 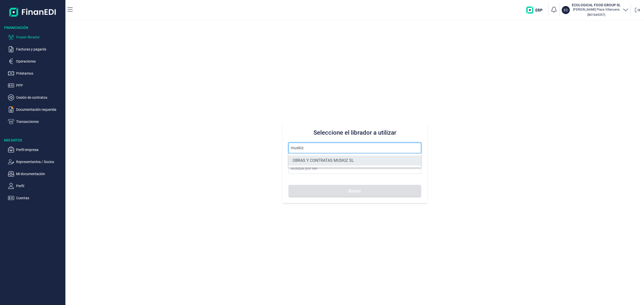 I want to click on input: Busque por NIF, so click(x=354, y=168).